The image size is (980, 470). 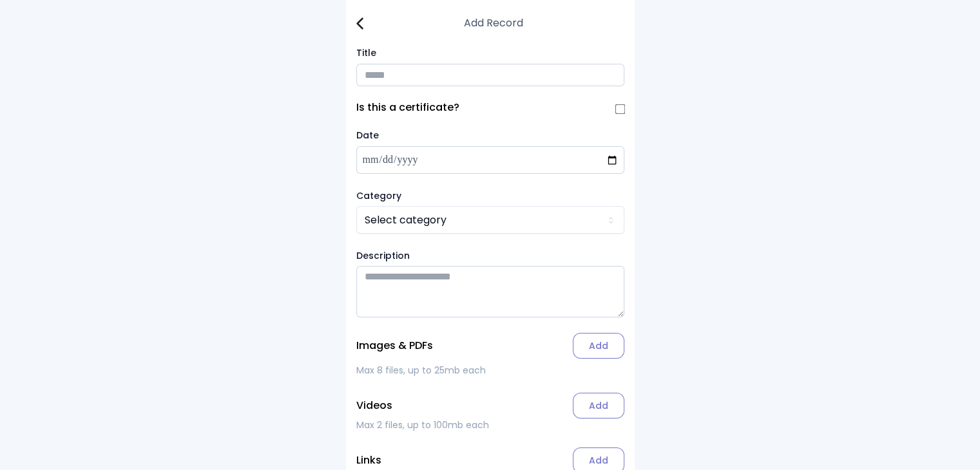 I want to click on label: Date, so click(x=367, y=135).